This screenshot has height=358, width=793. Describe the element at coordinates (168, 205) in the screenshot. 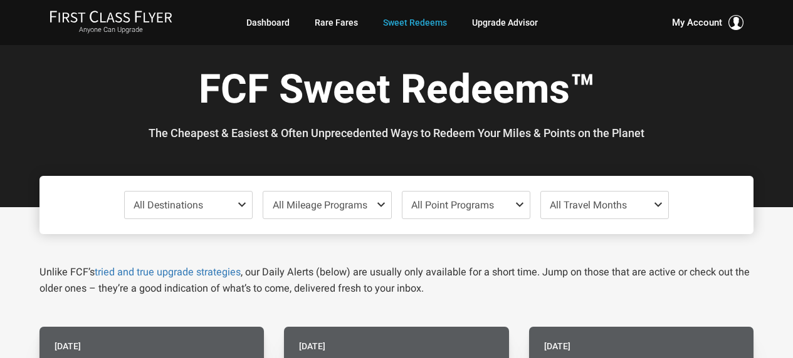

I see `span: All Destinations` at that location.